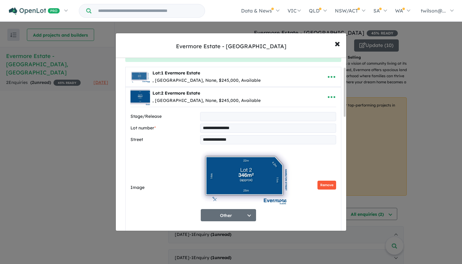 Image resolution: width=462 pixels, height=264 pixels. What do you see at coordinates (148, 11) in the screenshot?
I see `input: Try estate name, suburb, builder or developer` at bounding box center [148, 11].